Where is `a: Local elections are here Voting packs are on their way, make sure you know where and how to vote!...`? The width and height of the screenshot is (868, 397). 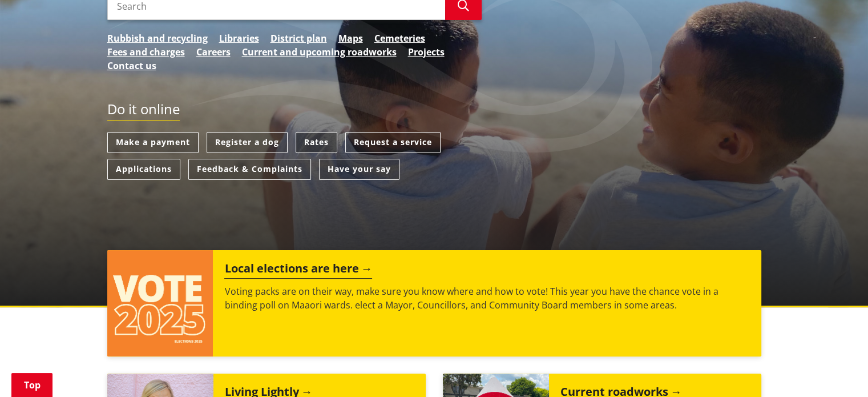
a: Local elections are here Voting packs are on their way, make sure you know where and how to vote!... is located at coordinates (434, 304).